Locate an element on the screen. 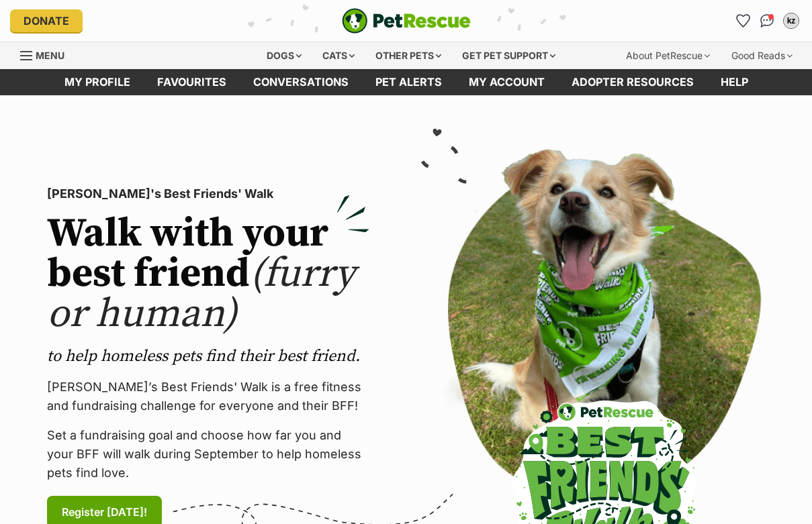 This screenshot has height=524, width=812. span: (furry or human) is located at coordinates (201, 294).